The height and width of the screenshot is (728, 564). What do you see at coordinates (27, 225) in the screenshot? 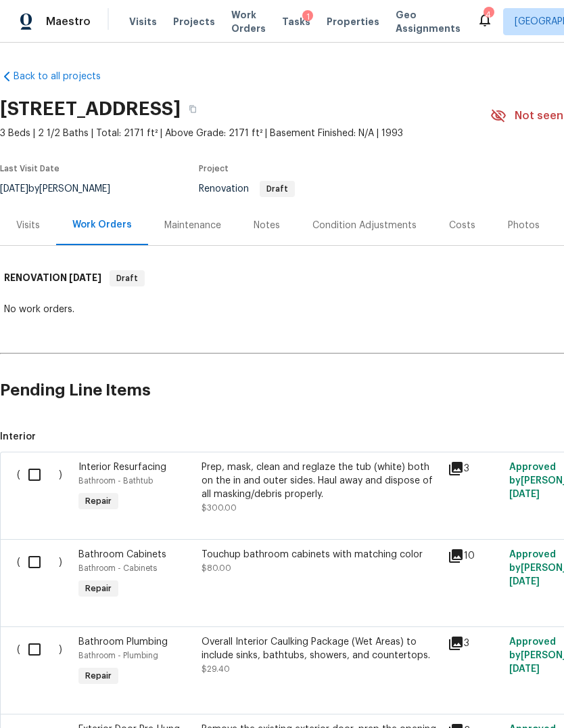
I see `div: Visits` at bounding box center [27, 225].